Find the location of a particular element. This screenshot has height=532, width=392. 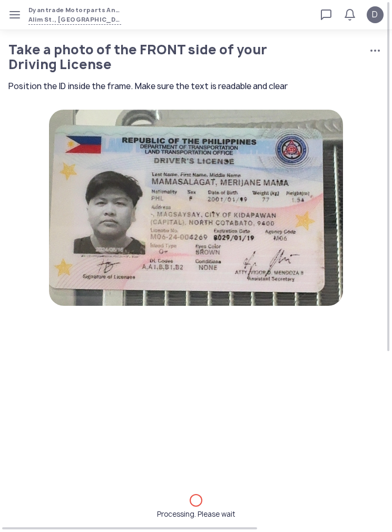

span: Processing. Please wait is located at coordinates (196, 514).